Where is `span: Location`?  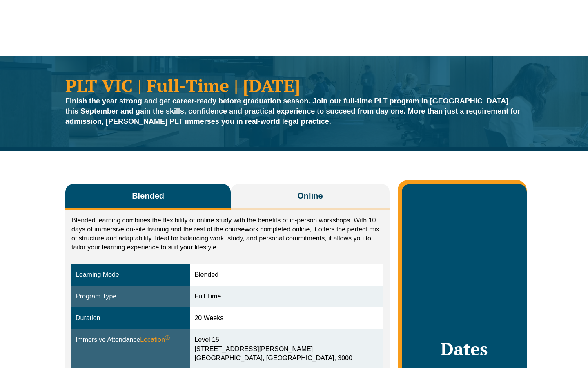 span: Location is located at coordinates (155, 340).